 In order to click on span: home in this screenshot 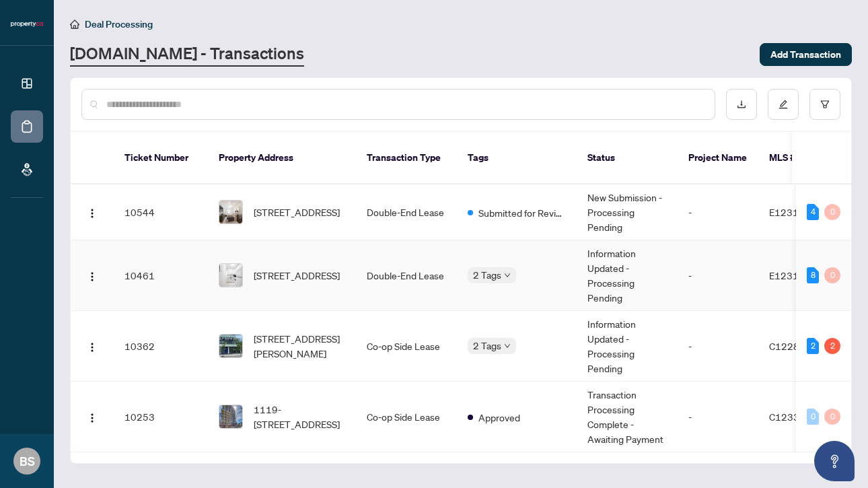, I will do `click(75, 24)`.